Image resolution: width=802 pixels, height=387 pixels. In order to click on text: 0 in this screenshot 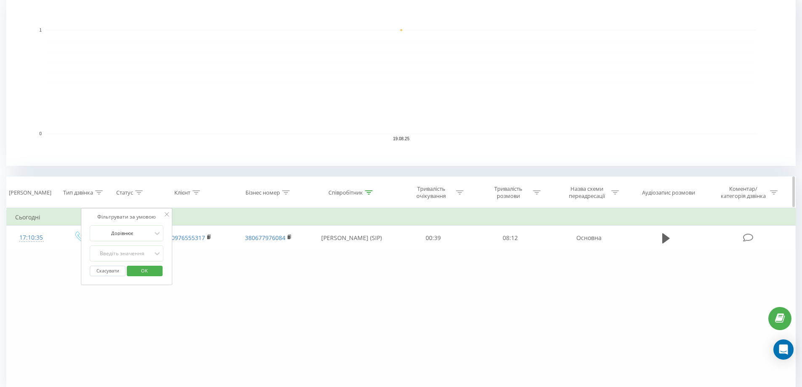, I will do `click(40, 133)`.